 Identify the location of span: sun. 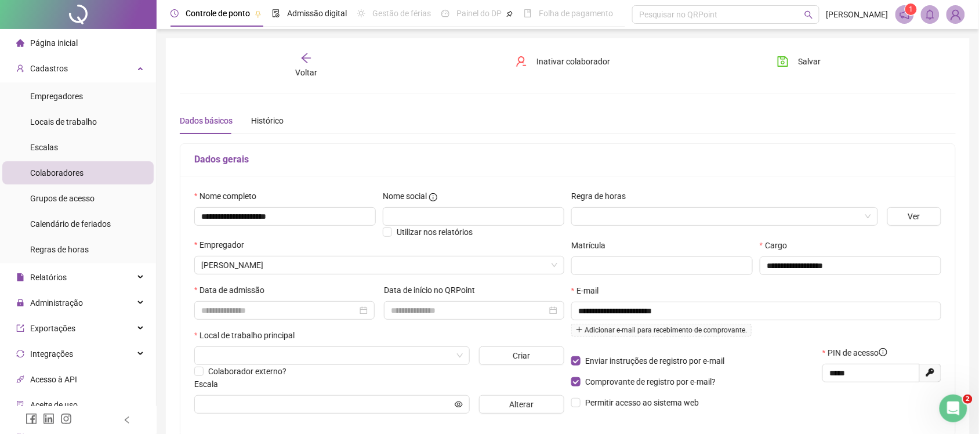
(361, 13).